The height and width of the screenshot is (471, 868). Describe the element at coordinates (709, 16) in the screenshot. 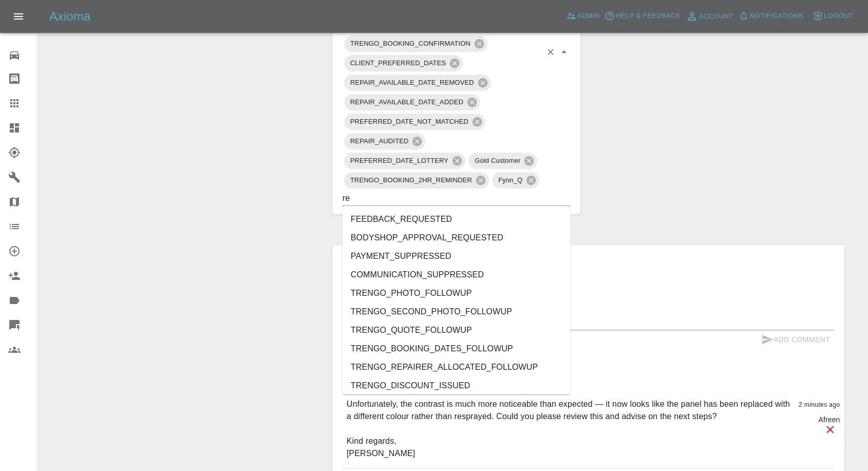

I see `a: Account` at that location.